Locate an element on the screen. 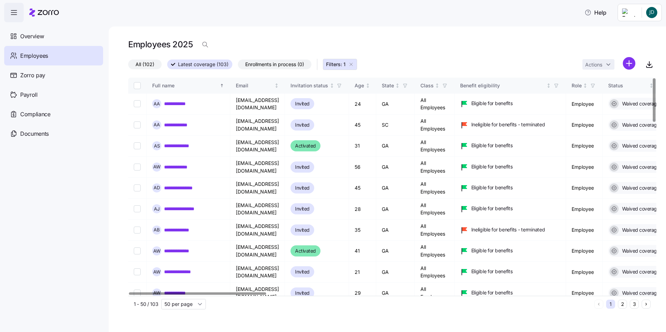 The height and width of the screenshot is (332, 666). th: Full nameSorted ascending is located at coordinates (189, 86).